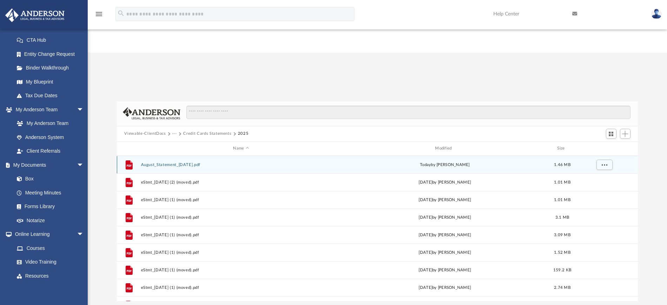 Image resolution: width=667 pixels, height=305 pixels. I want to click on button: 2025, so click(243, 134).